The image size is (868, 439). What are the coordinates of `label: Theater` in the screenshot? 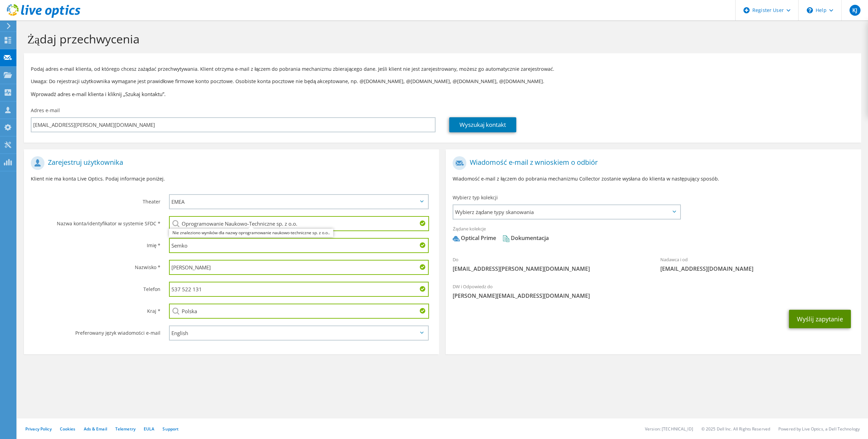 It's located at (95, 200).